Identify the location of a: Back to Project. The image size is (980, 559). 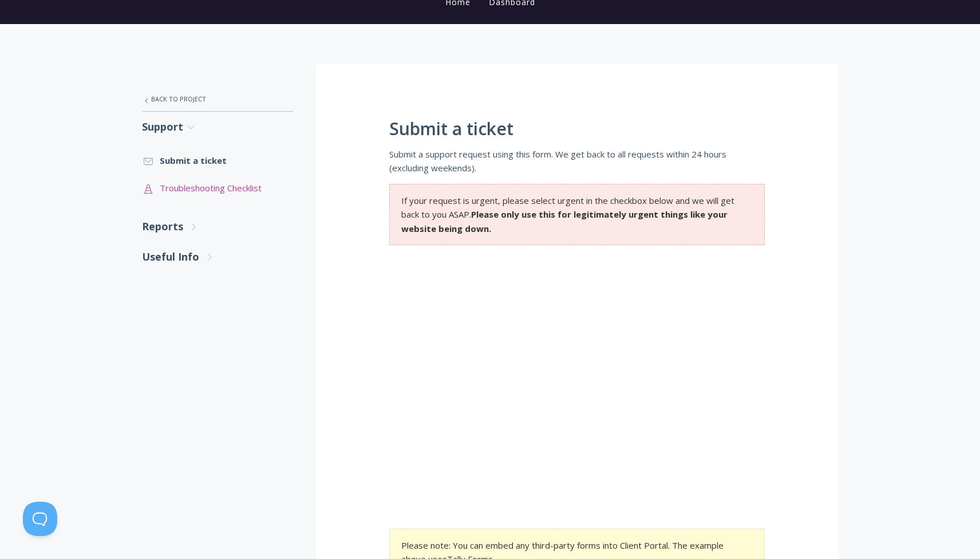
(217, 99).